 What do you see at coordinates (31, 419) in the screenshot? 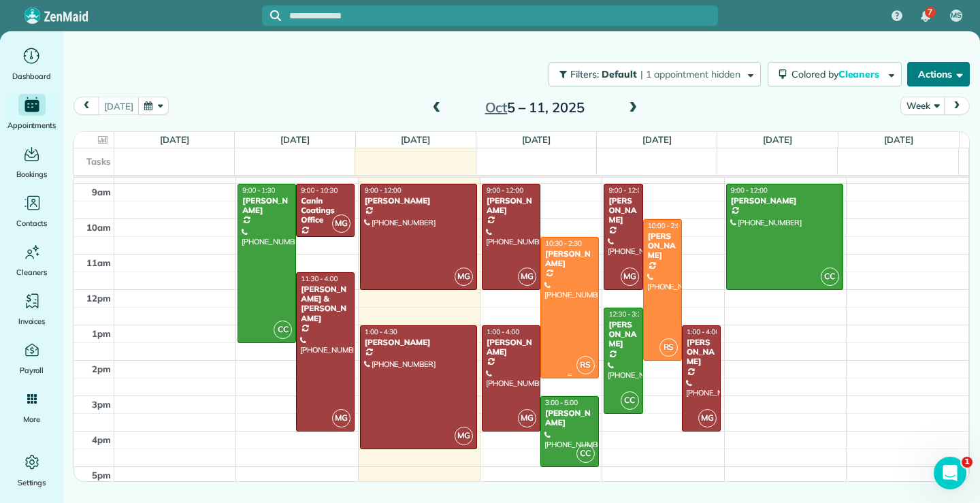
I see `span: More` at bounding box center [31, 419].